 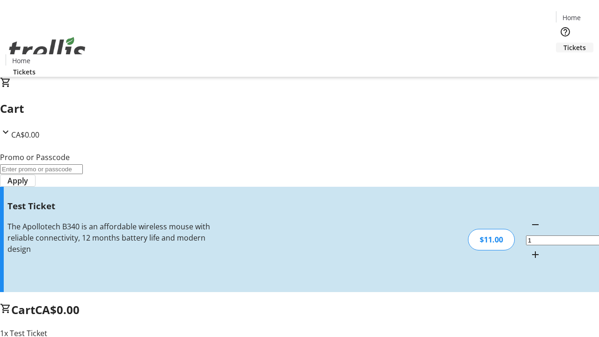 What do you see at coordinates (565, 32) in the screenshot?
I see `button: Help` at bounding box center [565, 32].